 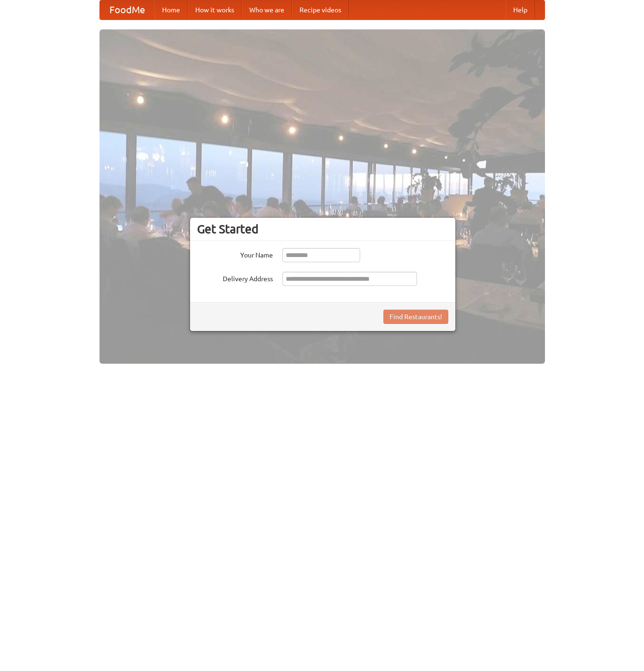 I want to click on a: Home, so click(x=171, y=10).